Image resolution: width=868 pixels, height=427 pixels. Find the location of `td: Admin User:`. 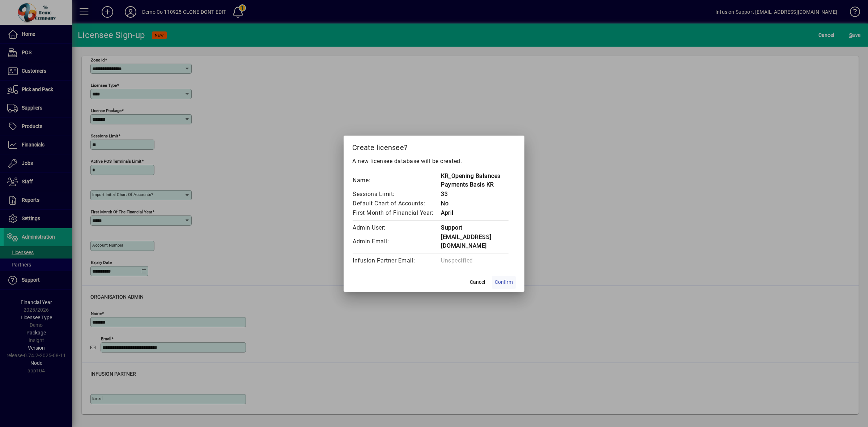

td: Admin User: is located at coordinates (396, 228).